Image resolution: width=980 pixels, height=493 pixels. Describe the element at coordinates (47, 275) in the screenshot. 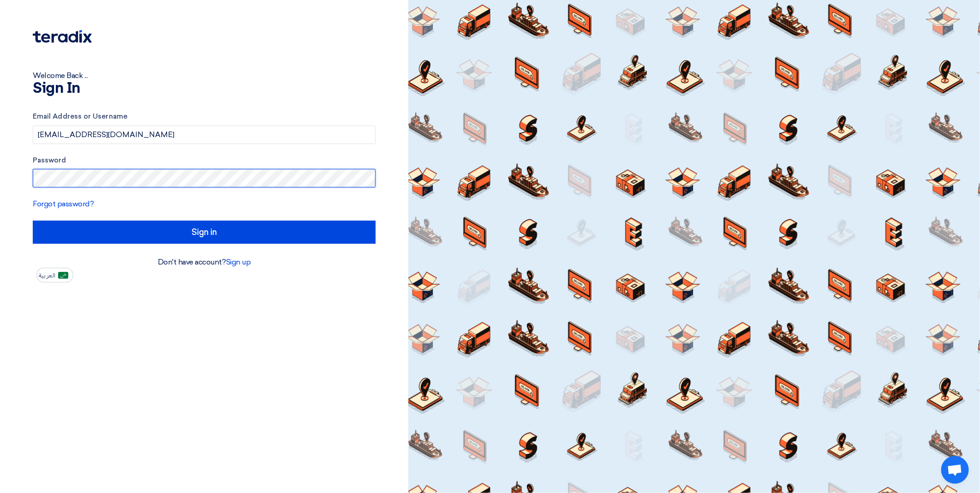

I see `span: العربية` at that location.